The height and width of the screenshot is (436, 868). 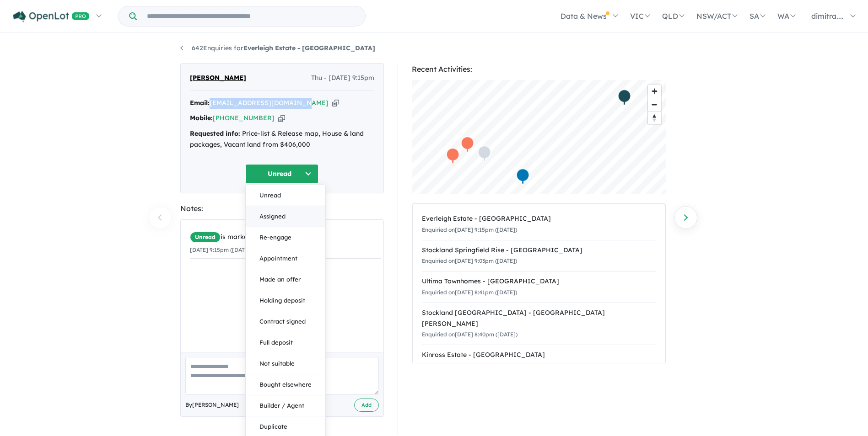 I want to click on div: Recent Activities:, so click(x=539, y=69).